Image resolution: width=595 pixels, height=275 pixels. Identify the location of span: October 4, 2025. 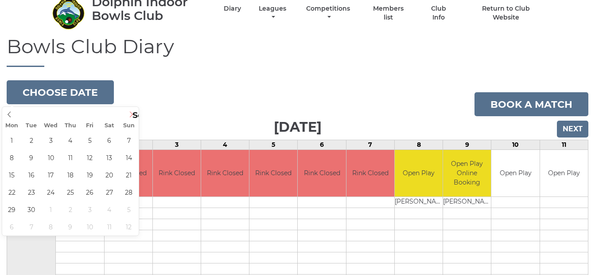
(109, 209).